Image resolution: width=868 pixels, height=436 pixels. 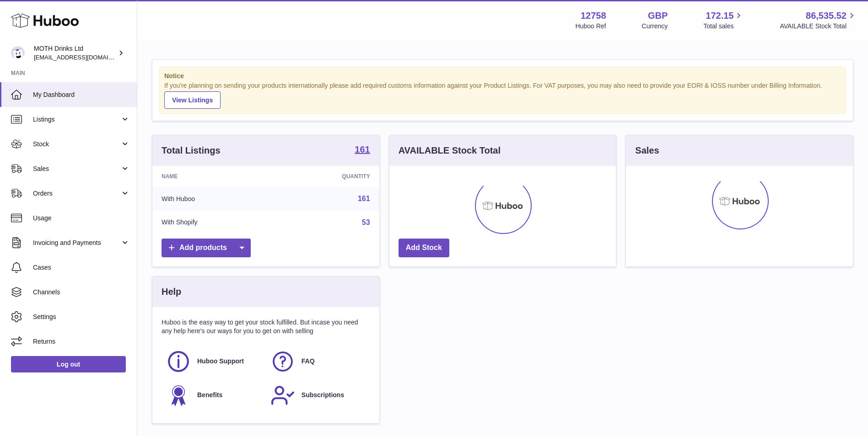 What do you see at coordinates (81, 267) in the screenshot?
I see `span: Cases` at bounding box center [81, 267].